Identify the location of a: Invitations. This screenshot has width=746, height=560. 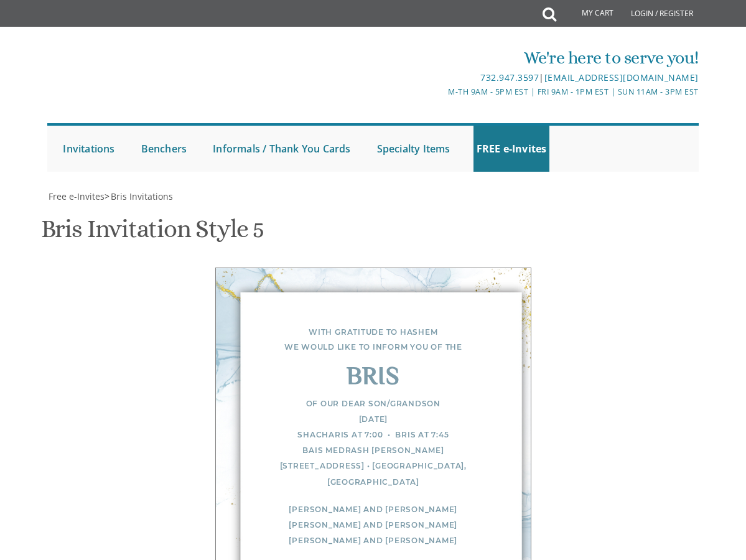
(88, 149).